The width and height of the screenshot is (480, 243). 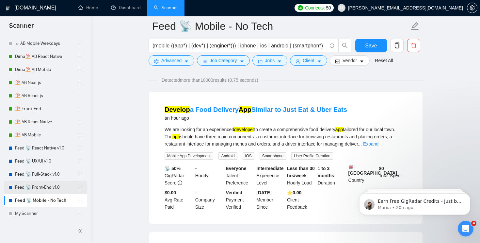 I want to click on div: Payment Verified, so click(x=240, y=199).